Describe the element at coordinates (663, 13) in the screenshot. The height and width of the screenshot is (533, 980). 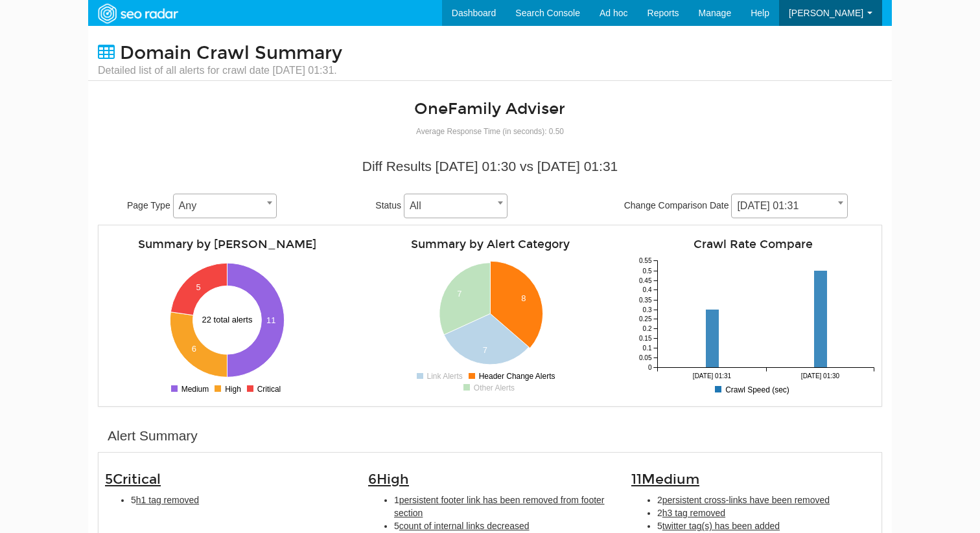
I see `span: Reports` at that location.